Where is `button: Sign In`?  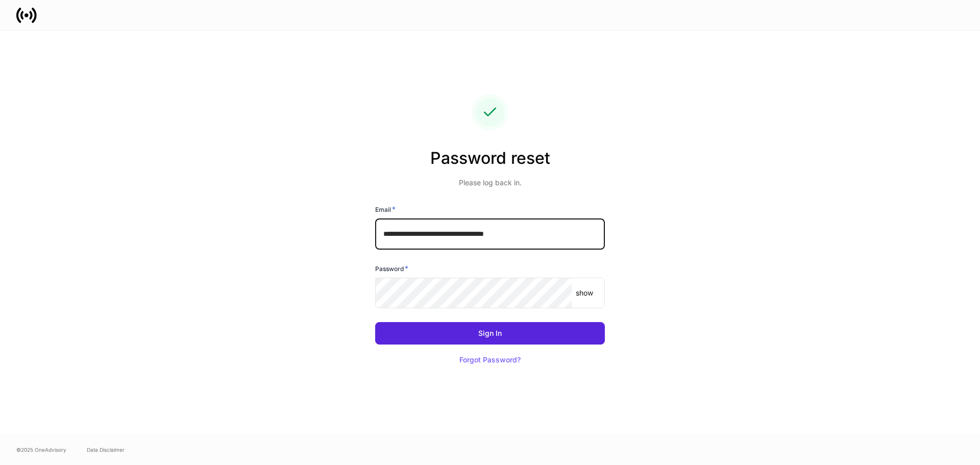
button: Sign In is located at coordinates (490, 333).